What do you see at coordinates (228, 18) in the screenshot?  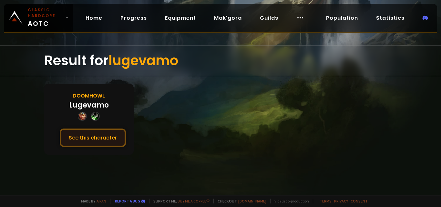 I see `a: Mak'gora` at bounding box center [228, 18].